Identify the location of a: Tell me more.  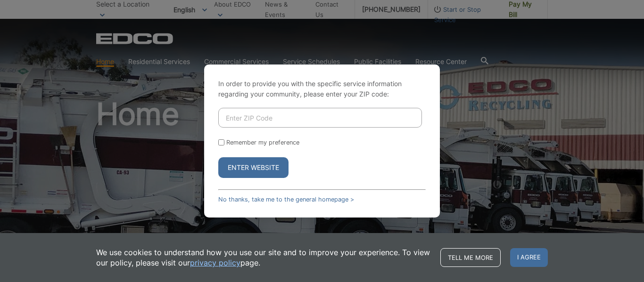
(471, 258).